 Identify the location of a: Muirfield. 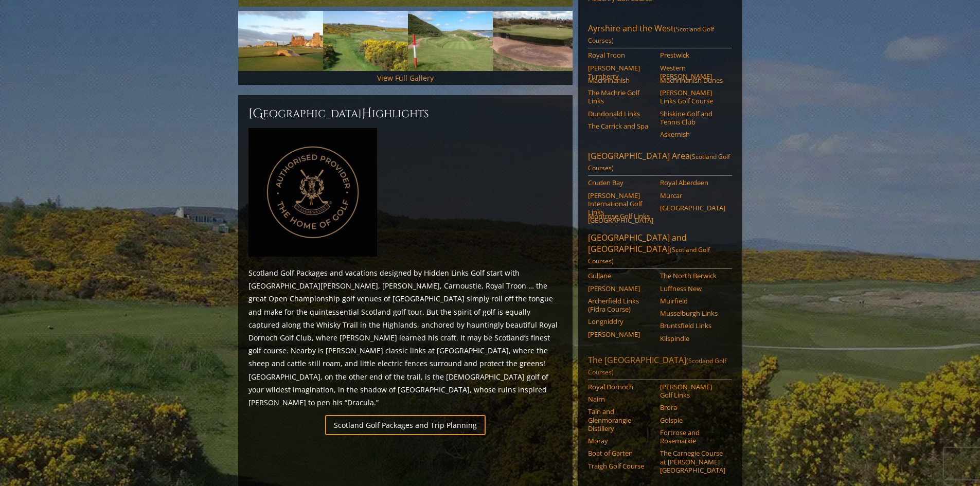
(692, 301).